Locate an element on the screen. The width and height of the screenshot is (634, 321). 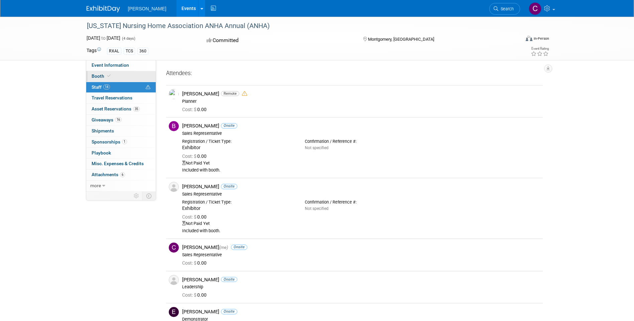
i: Booth reservation complete is located at coordinates (109, 76).